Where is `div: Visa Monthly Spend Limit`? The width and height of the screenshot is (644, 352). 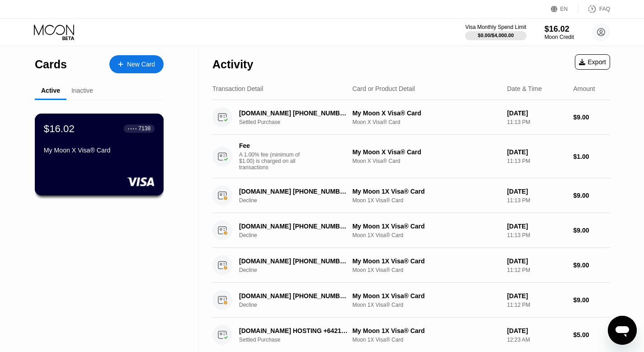
div: Visa Monthly Spend Limit is located at coordinates (495, 27).